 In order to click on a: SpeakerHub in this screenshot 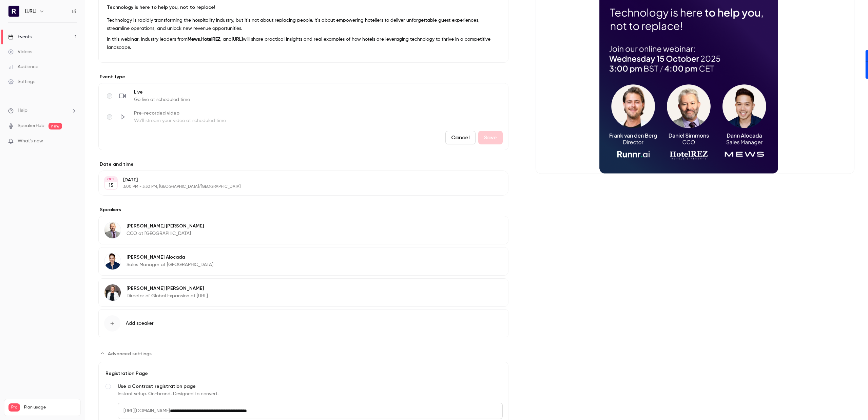, I will do `click(31, 126)`.